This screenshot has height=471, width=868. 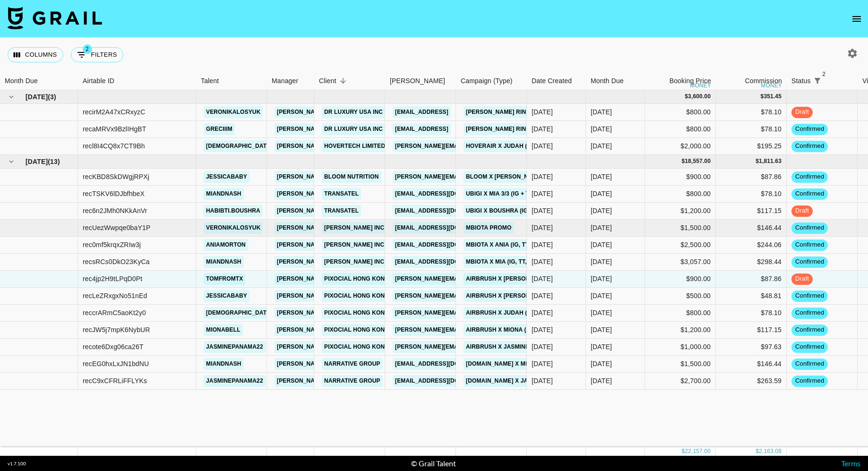 I want to click on div: Jun '25, so click(x=601, y=129).